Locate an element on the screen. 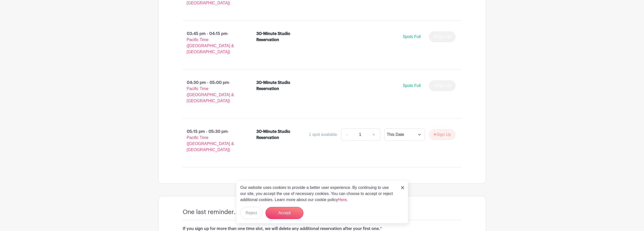 The height and width of the screenshot is (231, 644). button: Reject is located at coordinates (251, 213).